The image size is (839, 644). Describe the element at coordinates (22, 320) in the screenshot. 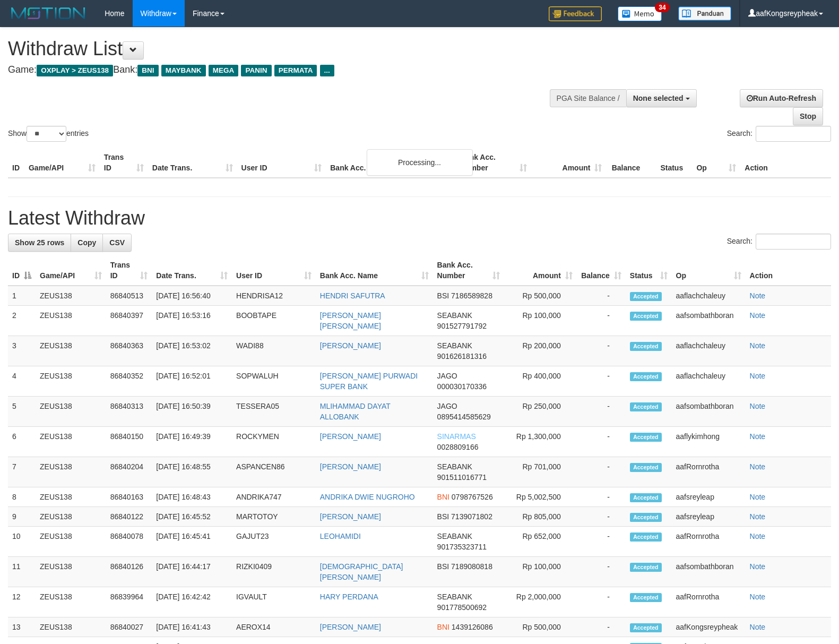

I see `td: 2` at that location.